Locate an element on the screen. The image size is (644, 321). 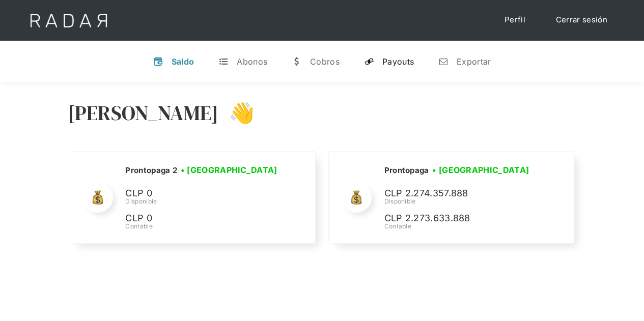
h2: Prontopaga is located at coordinates (406, 171).